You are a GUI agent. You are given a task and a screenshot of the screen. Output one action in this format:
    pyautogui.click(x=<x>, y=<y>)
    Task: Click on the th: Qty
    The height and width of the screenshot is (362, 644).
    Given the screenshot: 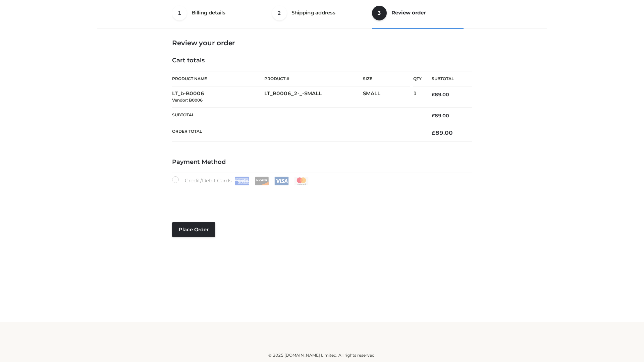 What is the action you would take?
    pyautogui.click(x=417, y=79)
    